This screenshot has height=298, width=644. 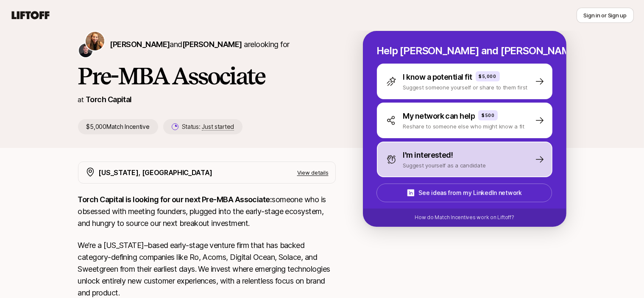 I want to click on img: Christopher Harper, so click(x=86, y=50).